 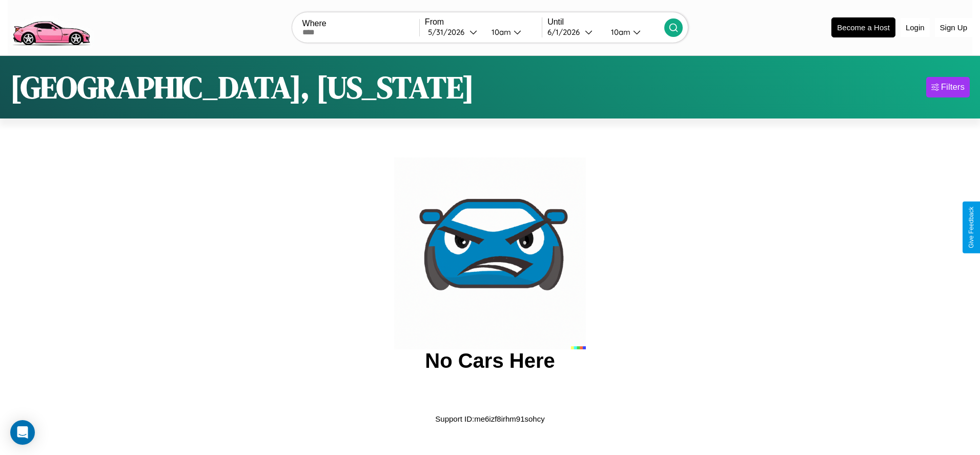 What do you see at coordinates (606, 22) in the screenshot?
I see `label: Until` at bounding box center [606, 22].